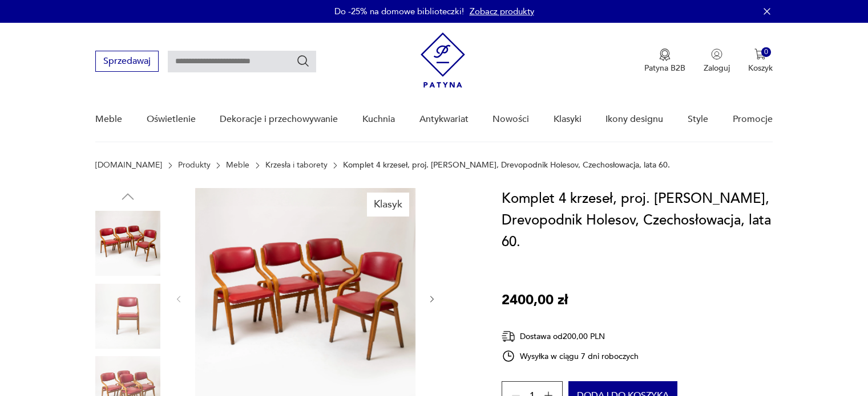  Describe the element at coordinates (171, 119) in the screenshot. I see `a: Oświetlenie` at that location.